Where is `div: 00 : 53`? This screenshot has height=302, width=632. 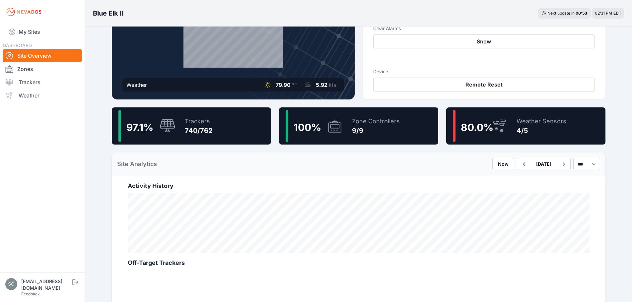
div: 00 : 53 is located at coordinates (581, 13).